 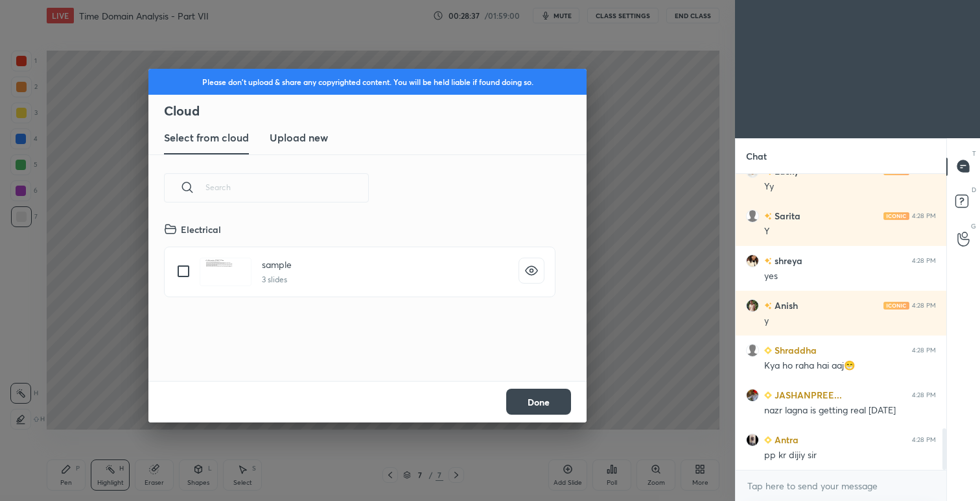 I want to click on h4: sample, so click(x=277, y=264).